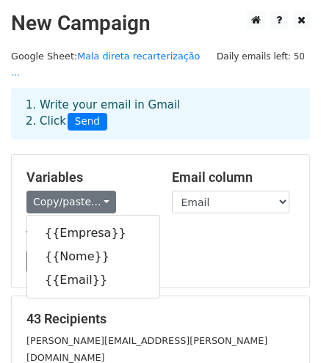 The width and height of the screenshot is (321, 363). I want to click on h5: Variables, so click(88, 178).